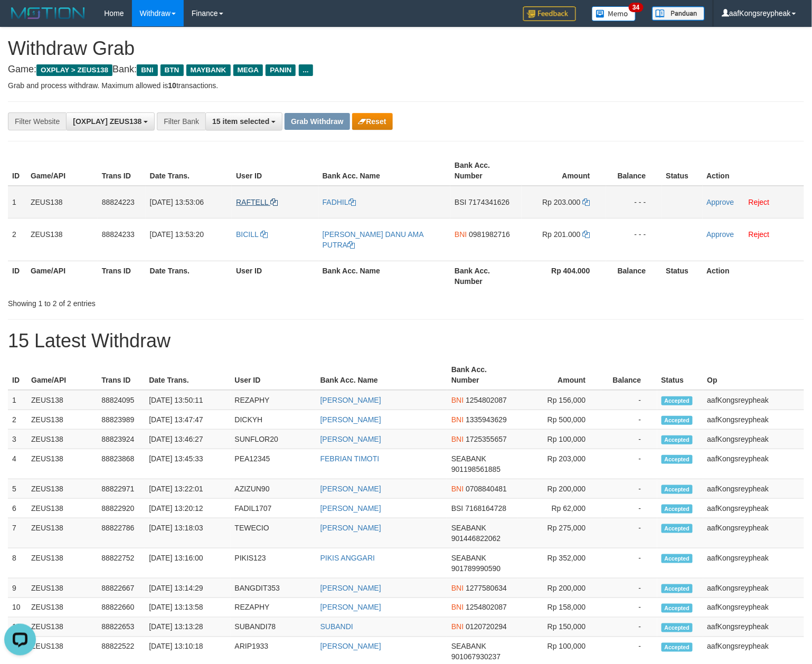  Describe the element at coordinates (121, 607) in the screenshot. I see `td: 88822660` at that location.